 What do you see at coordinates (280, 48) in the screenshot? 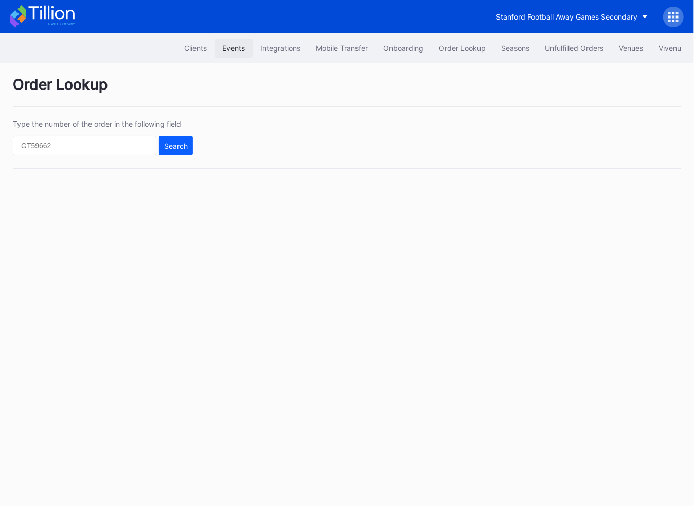
I see `button: Integrations` at bounding box center [280, 48].